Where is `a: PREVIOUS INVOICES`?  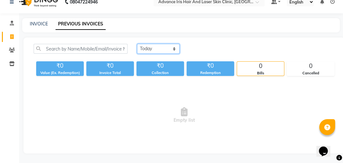
a: PREVIOUS INVOICES is located at coordinates (81, 24).